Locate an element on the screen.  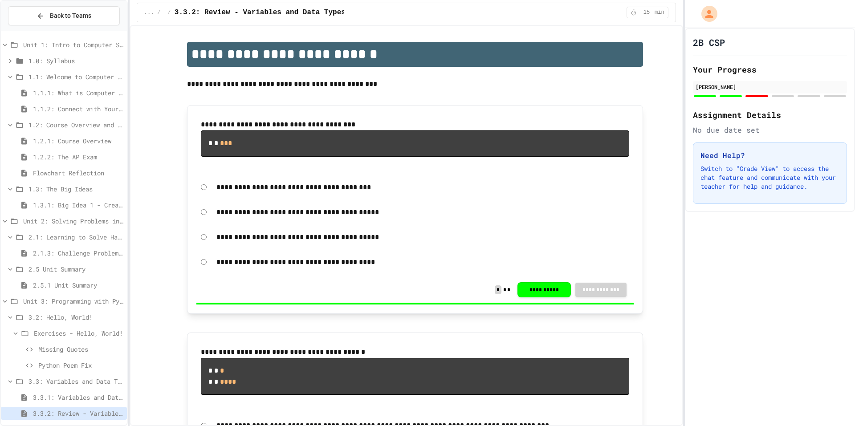
span: 1.3.1: Big Idea 1 - Creative Development is located at coordinates (78, 205).